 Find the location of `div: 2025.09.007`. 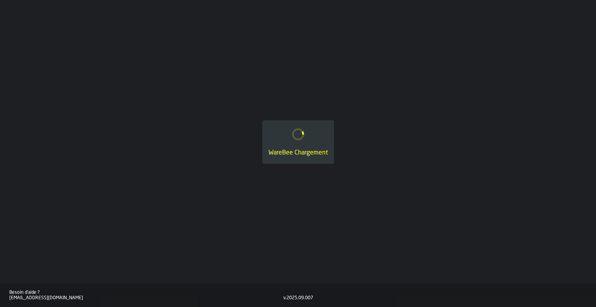

div: 2025.09.007 is located at coordinates (300, 298).